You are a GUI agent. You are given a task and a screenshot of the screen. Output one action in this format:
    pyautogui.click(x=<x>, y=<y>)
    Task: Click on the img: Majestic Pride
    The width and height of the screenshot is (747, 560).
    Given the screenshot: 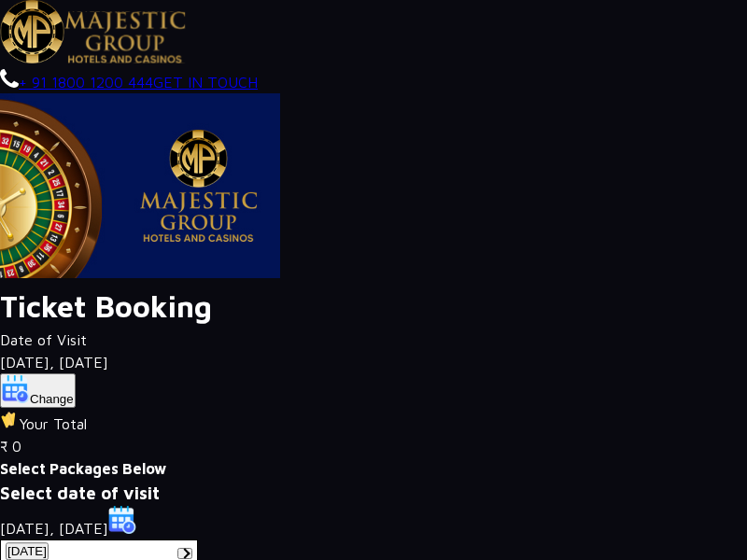 What is the action you would take?
    pyautogui.click(x=125, y=38)
    